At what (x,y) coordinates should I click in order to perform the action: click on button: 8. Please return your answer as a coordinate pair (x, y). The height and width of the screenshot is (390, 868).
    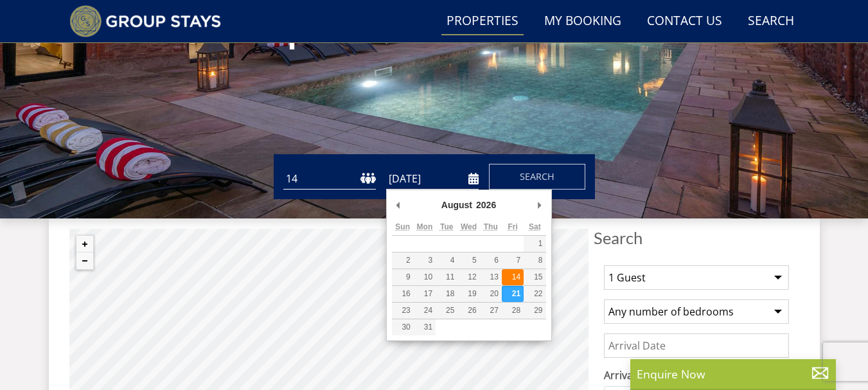
    Looking at the image, I should click on (534, 260).